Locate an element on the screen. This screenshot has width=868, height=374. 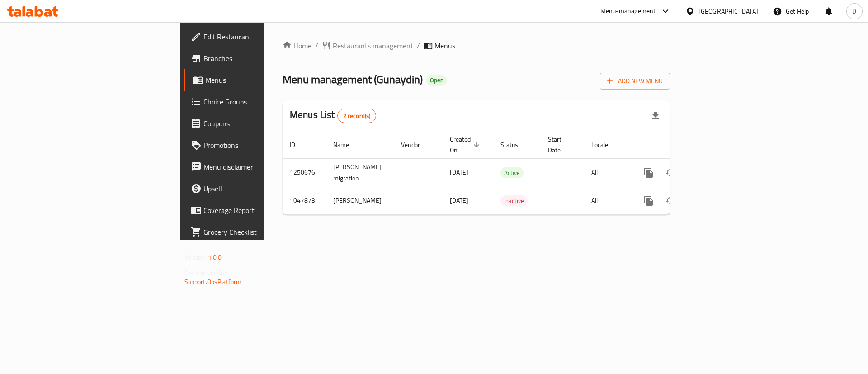
span: ID is located at coordinates (298, 144).